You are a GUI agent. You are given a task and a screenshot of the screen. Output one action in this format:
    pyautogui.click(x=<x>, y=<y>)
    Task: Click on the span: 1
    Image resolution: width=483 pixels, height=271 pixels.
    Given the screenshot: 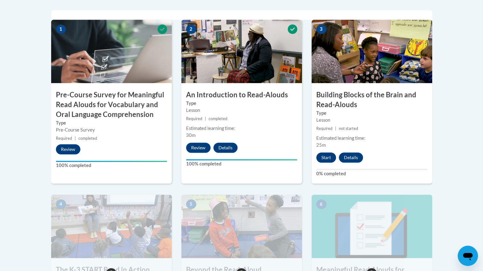 What is the action you would take?
    pyautogui.click(x=61, y=29)
    